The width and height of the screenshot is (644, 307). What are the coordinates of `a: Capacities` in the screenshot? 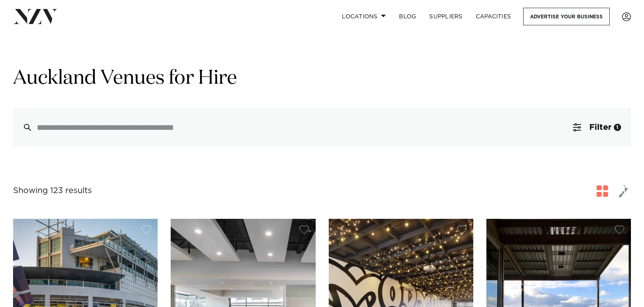 It's located at (493, 16).